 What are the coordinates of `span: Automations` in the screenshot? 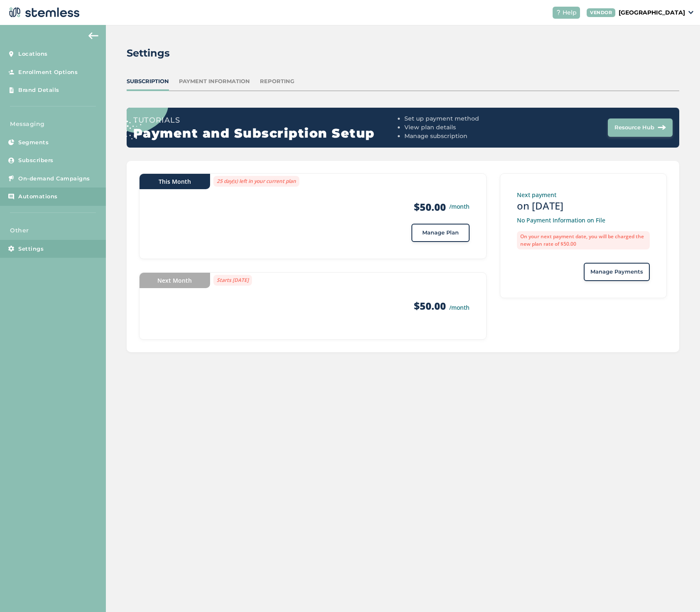 It's located at (38, 197).